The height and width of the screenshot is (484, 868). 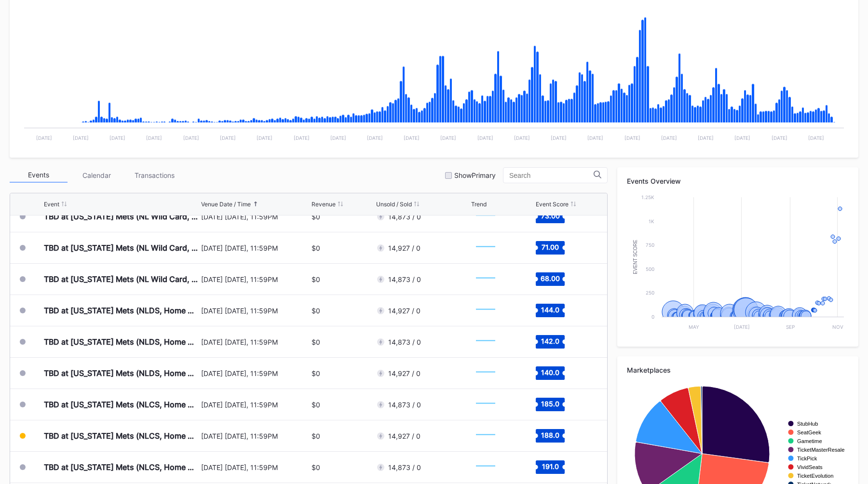 What do you see at coordinates (96, 175) in the screenshot?
I see `div: Calendar` at bounding box center [96, 175].